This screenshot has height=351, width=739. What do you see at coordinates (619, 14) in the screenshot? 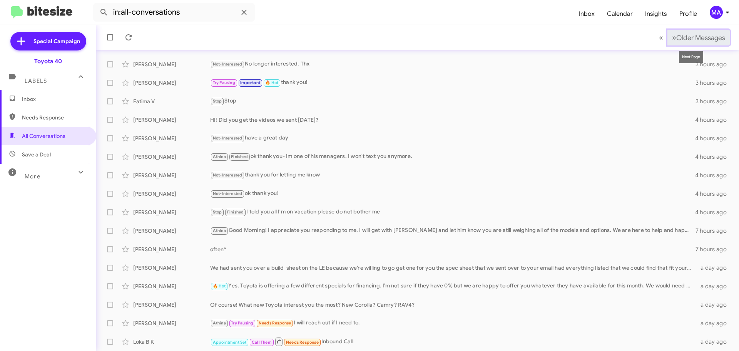
I see `span: Calendar` at bounding box center [619, 14].